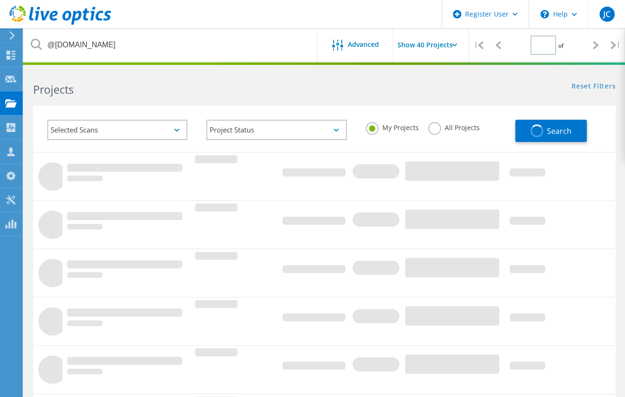  Describe the element at coordinates (544, 14) in the screenshot. I see `svg: \n` at that location.